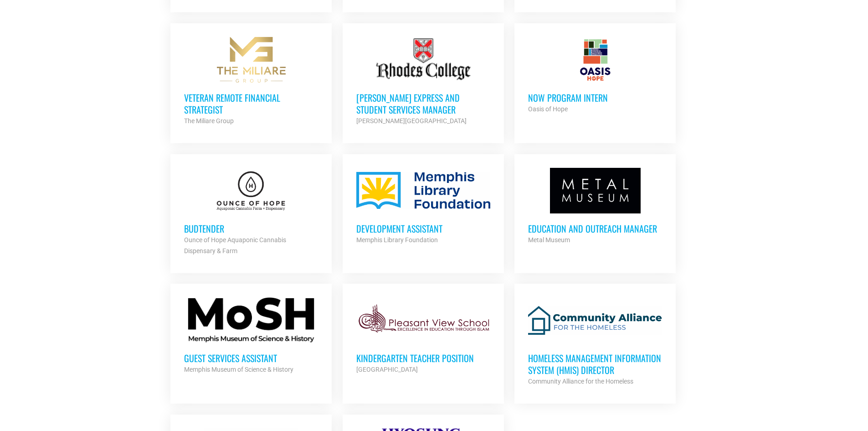 The width and height of the screenshot is (868, 431). I want to click on a: Development Assistant Memphis Library Foundation, so click(423, 206).